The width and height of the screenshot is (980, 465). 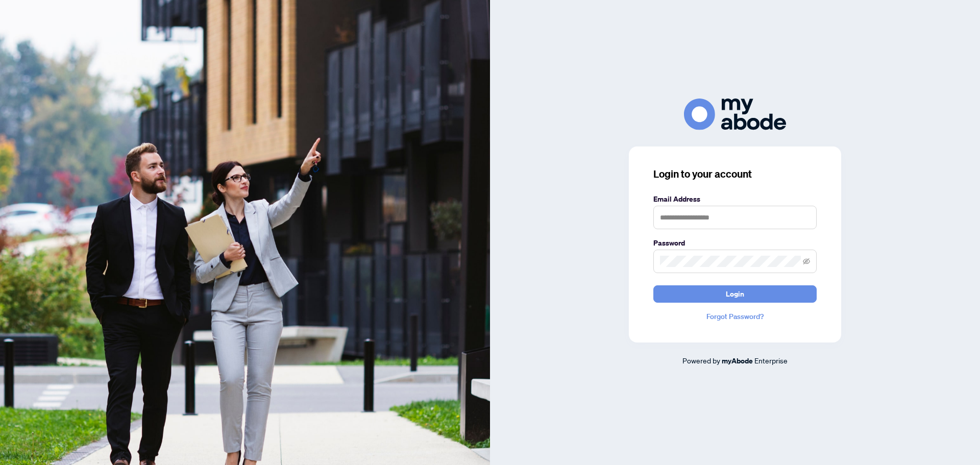 What do you see at coordinates (735, 294) in the screenshot?
I see `span: Login` at bounding box center [735, 294].